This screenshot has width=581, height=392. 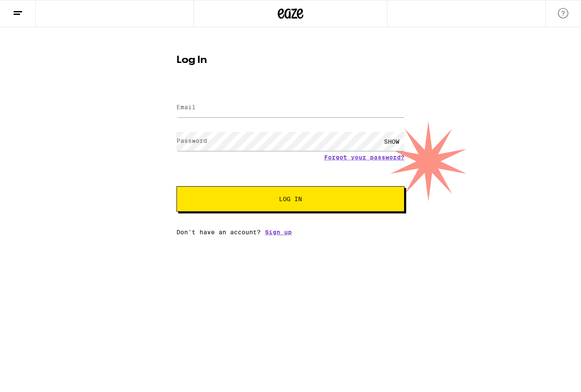 I want to click on a: Sign up, so click(x=278, y=232).